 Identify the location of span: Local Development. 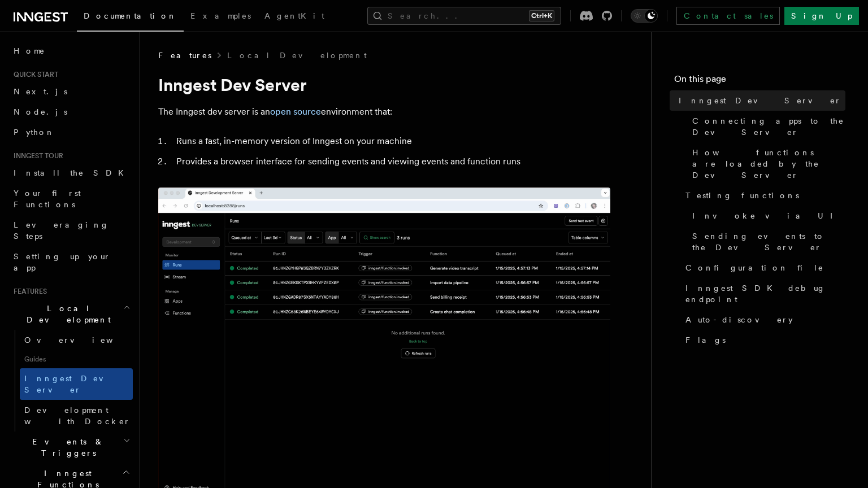
(66, 314).